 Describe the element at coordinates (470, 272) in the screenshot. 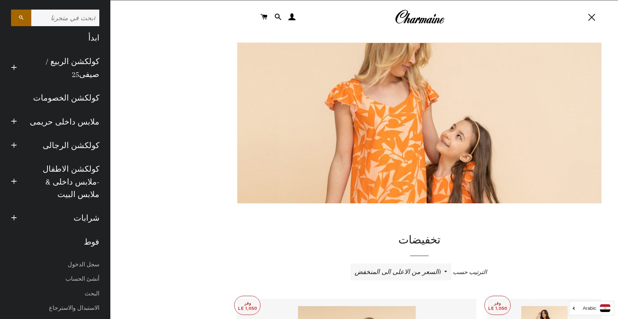

I see `span: الترتيب حسب` at that location.